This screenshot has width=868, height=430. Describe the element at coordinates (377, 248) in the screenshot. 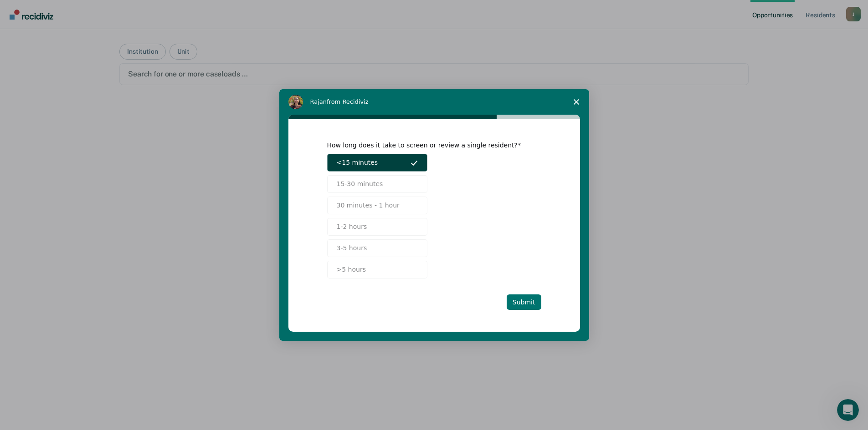

I see `button: 3-5 hours` at that location.